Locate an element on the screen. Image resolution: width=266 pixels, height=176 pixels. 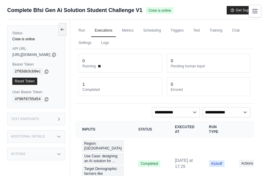
a: Scheduling is located at coordinates (152, 31).